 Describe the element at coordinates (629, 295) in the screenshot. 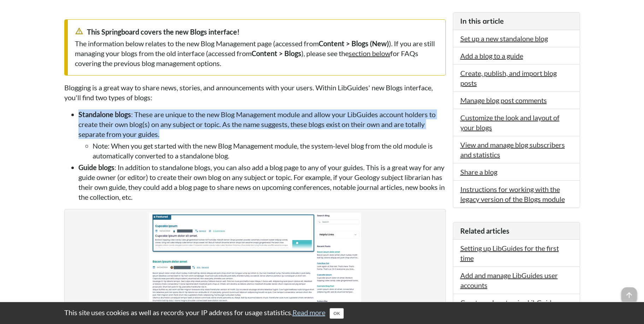

I see `span: arrow_upward` at that location.